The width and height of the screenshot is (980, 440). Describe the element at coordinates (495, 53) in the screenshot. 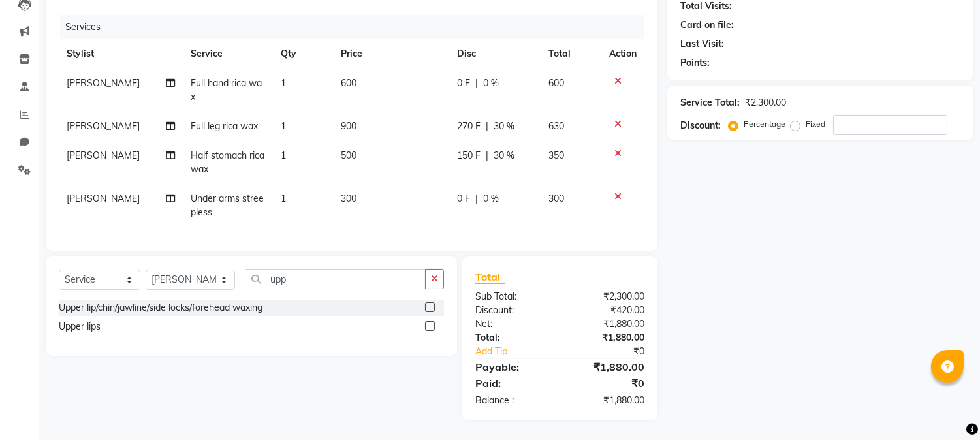

I see `th: Disc` at that location.